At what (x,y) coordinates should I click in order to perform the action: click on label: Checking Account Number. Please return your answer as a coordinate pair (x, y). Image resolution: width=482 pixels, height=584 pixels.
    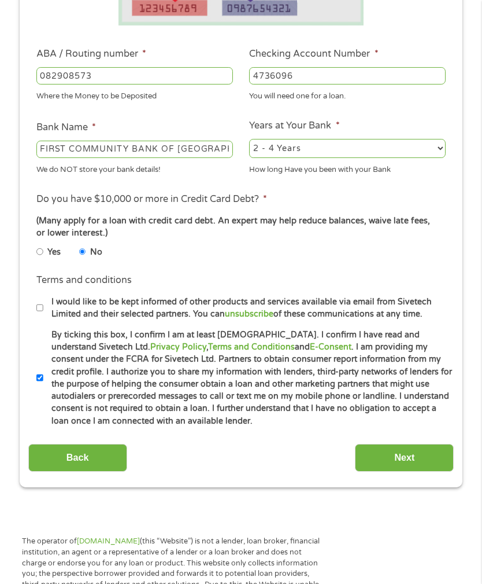
    Looking at the image, I should click on (313, 54).